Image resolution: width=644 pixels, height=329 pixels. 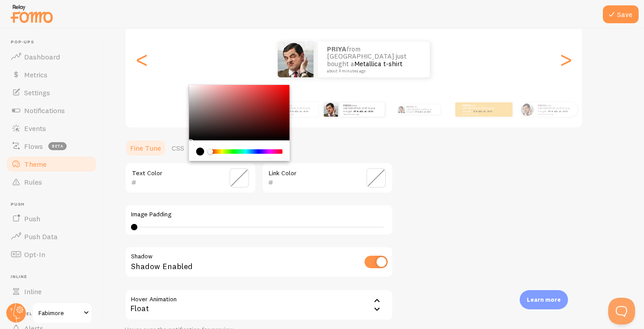 What do you see at coordinates (146, 148) in the screenshot?
I see `a: Fine Tune` at bounding box center [146, 148].